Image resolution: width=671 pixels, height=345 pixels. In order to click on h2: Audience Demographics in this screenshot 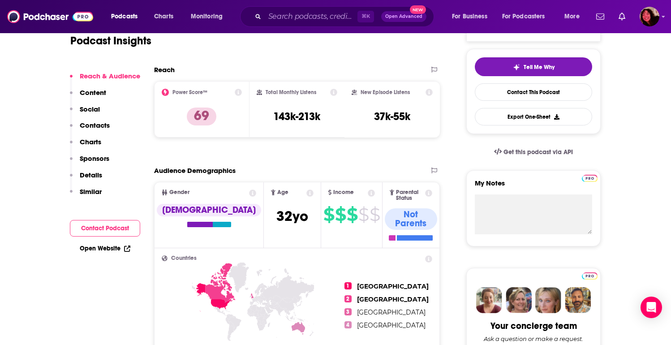, I will do `click(195, 170)`.